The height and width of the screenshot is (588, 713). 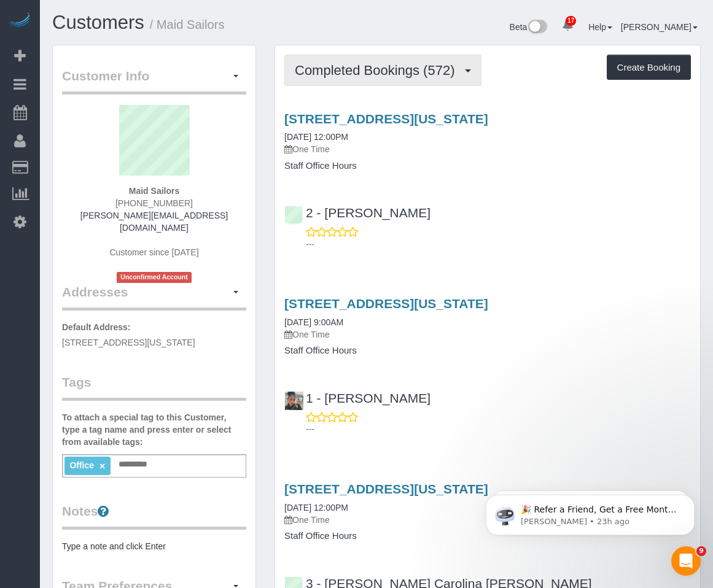 What do you see at coordinates (154, 546) in the screenshot?
I see `pre: Type a note and click Enter` at bounding box center [154, 546].